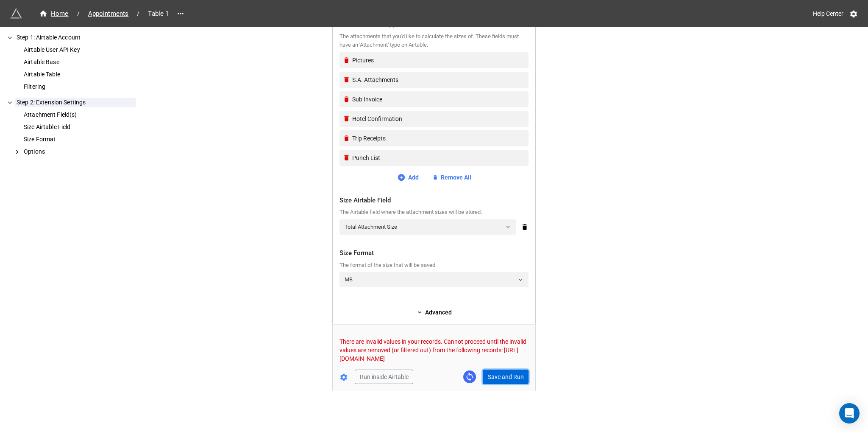 The width and height of the screenshot is (868, 432). What do you see at coordinates (434, 265) in the screenshot?
I see `div: The format of the size that will be saved.` at bounding box center [434, 265].